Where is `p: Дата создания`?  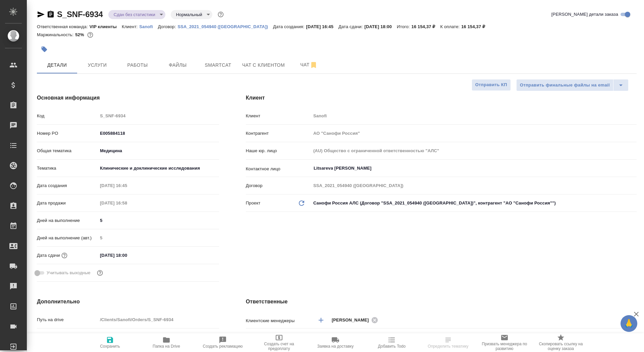
p: Дата создания is located at coordinates (67, 186).